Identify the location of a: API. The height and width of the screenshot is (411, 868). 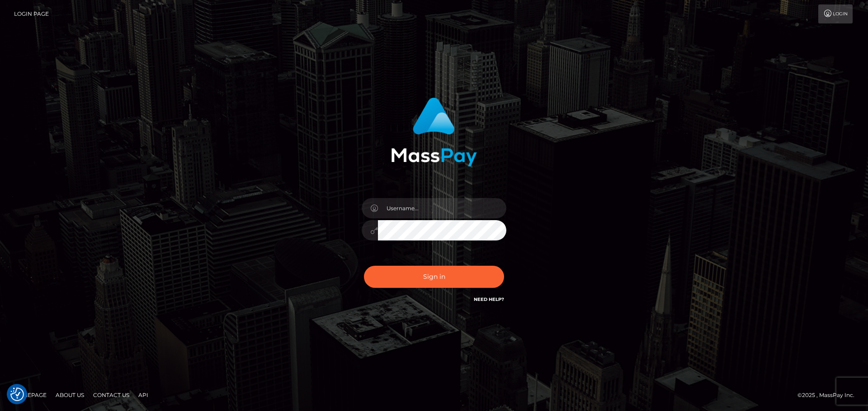
(143, 395).